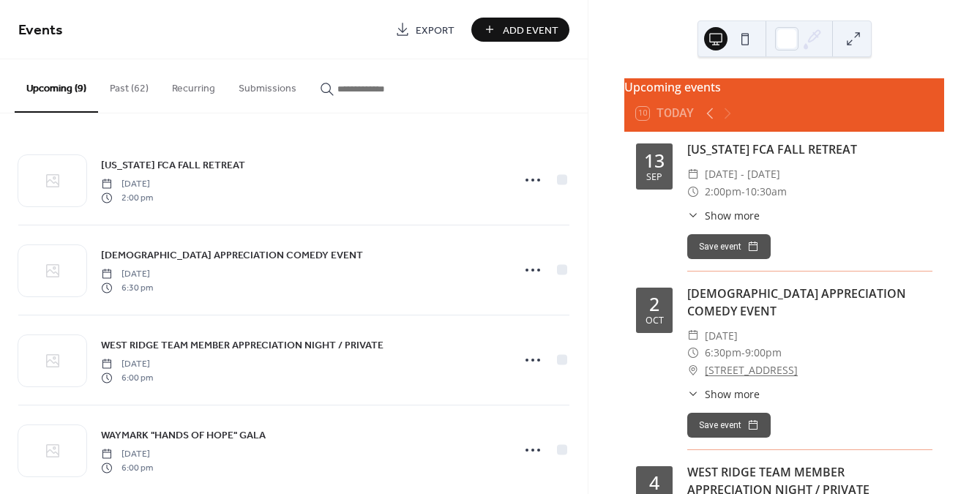 Image resolution: width=980 pixels, height=494 pixels. Describe the element at coordinates (126, 287) in the screenshot. I see `span: 6:30 pm` at that location.